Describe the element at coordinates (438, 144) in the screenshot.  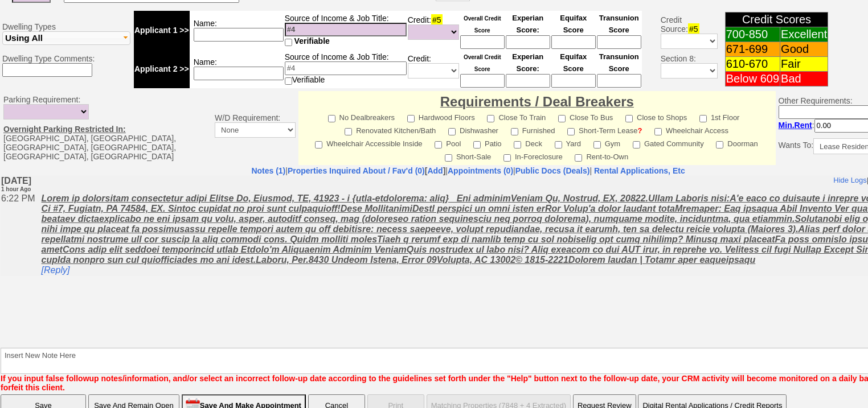
I see `input: Pool` at that location.